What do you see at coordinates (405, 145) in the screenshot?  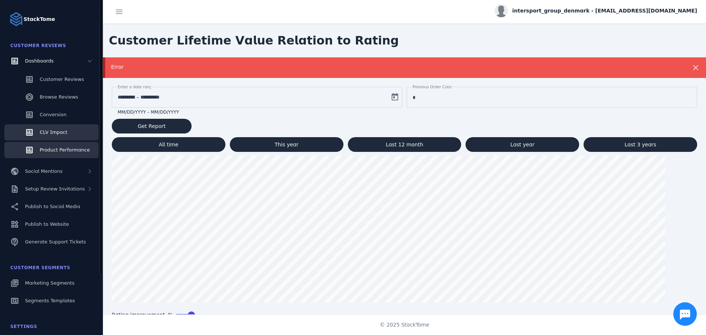 I see `span: Last 12 month` at bounding box center [405, 145].